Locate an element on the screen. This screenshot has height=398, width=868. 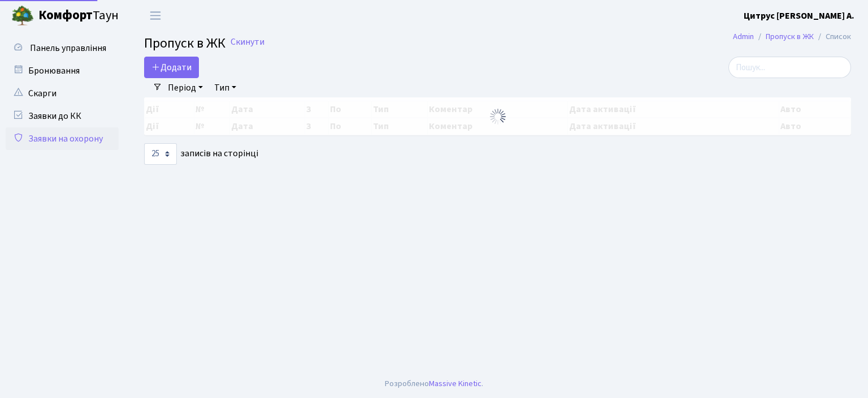
input: Пошук... is located at coordinates (790, 67).